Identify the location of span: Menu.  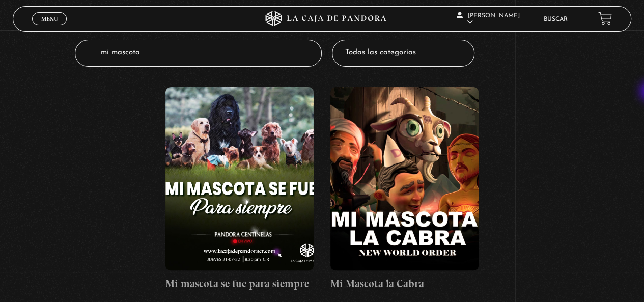
(49, 19).